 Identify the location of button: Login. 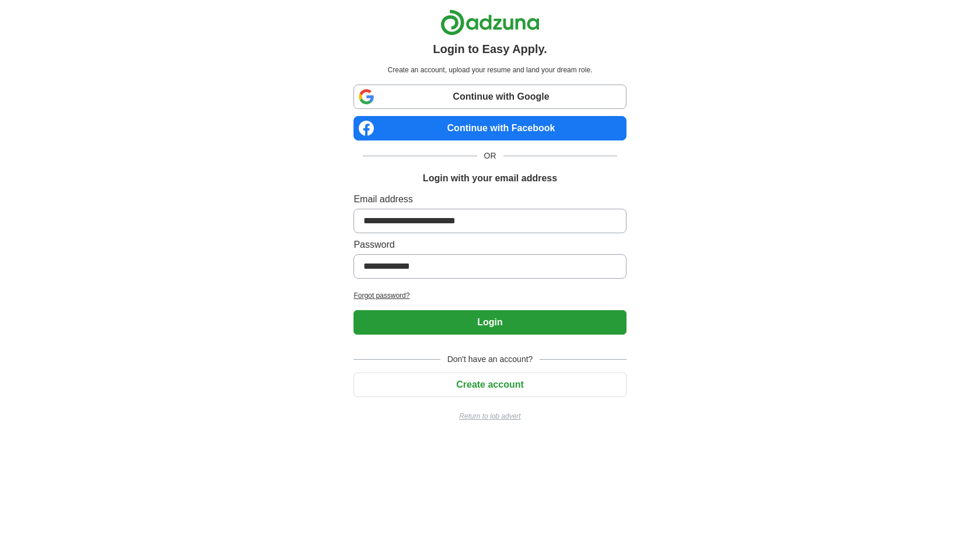
(489, 322).